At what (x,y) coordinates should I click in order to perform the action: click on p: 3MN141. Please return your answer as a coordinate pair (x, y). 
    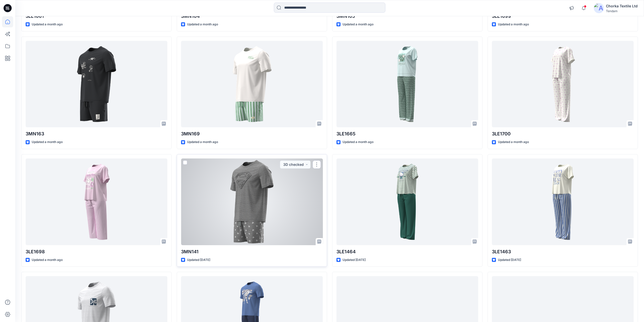
    Looking at the image, I should click on (252, 252).